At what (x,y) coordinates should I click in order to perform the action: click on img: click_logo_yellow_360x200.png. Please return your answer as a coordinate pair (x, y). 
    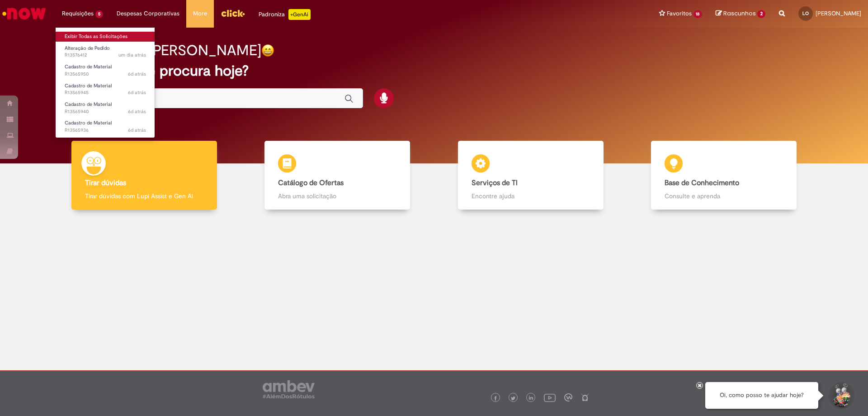
    Looking at the image, I should click on (233, 13).